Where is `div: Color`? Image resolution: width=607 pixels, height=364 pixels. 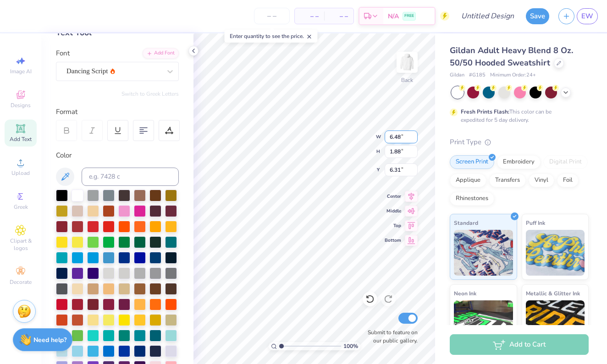
div: Color is located at coordinates (117, 155).